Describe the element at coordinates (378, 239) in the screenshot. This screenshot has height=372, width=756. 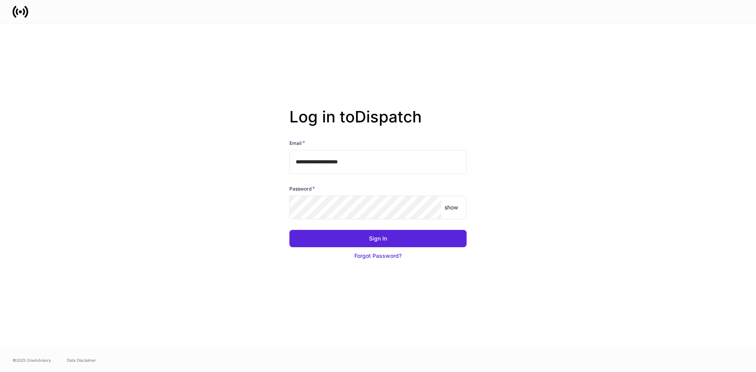
I see `div: Sign In` at that location.